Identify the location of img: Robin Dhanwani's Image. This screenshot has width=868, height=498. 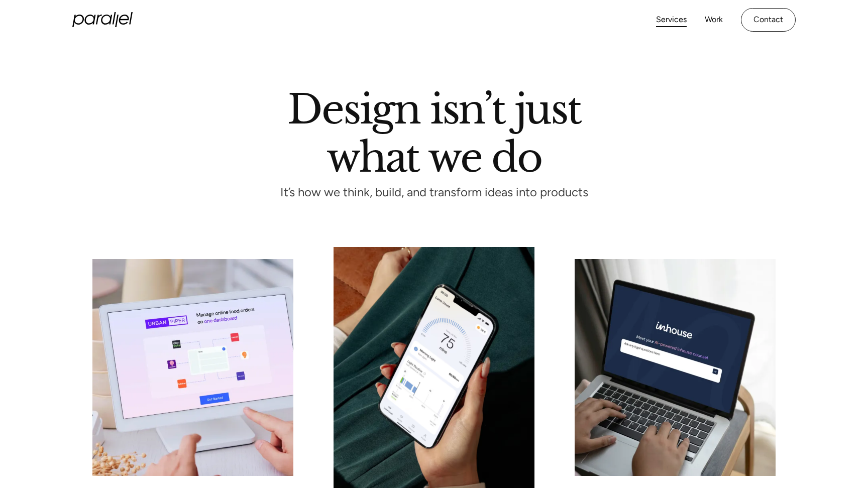
(434, 367).